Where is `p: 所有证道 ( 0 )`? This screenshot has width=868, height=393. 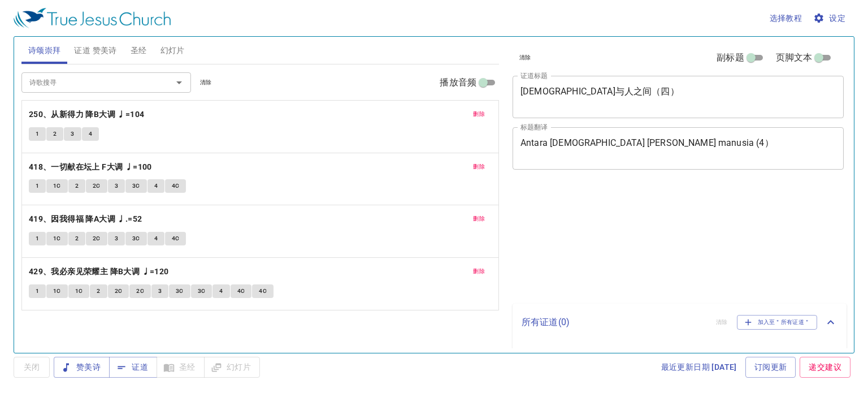 p: 所有证道 ( 0 ) is located at coordinates (614, 323).